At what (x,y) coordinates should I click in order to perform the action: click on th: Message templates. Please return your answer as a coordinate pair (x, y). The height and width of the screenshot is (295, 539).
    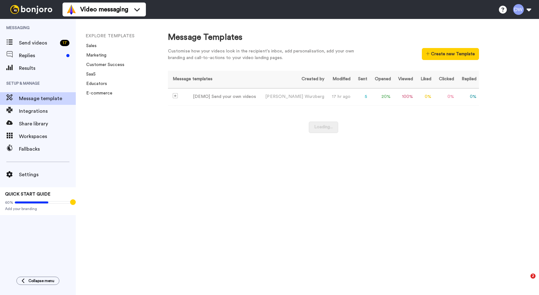
    Looking at the image, I should click on (214, 79).